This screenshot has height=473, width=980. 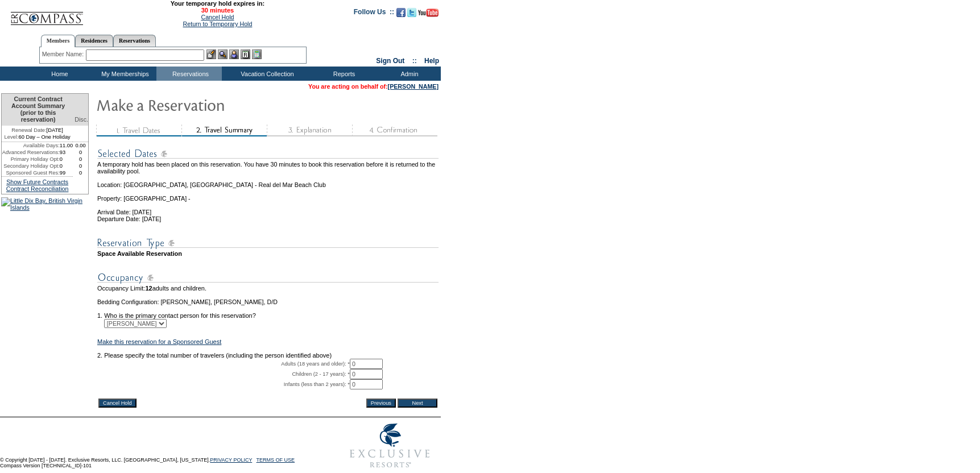 I want to click on div: Member Name:, so click(x=64, y=54).